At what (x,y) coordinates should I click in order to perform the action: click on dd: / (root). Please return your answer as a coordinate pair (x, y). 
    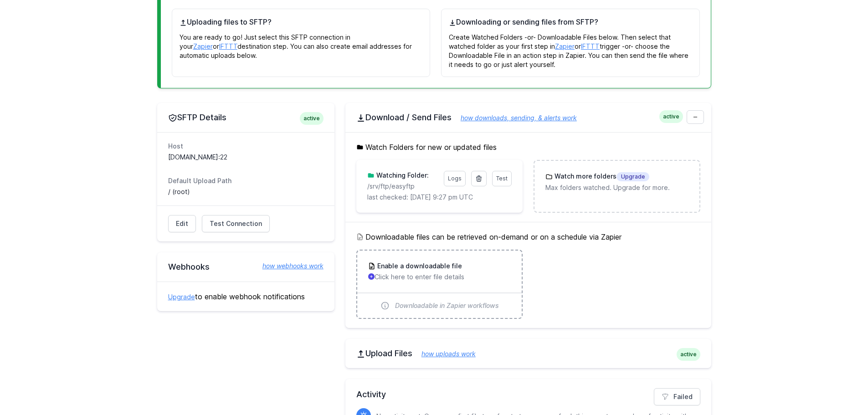
    Looking at the image, I should click on (246, 192).